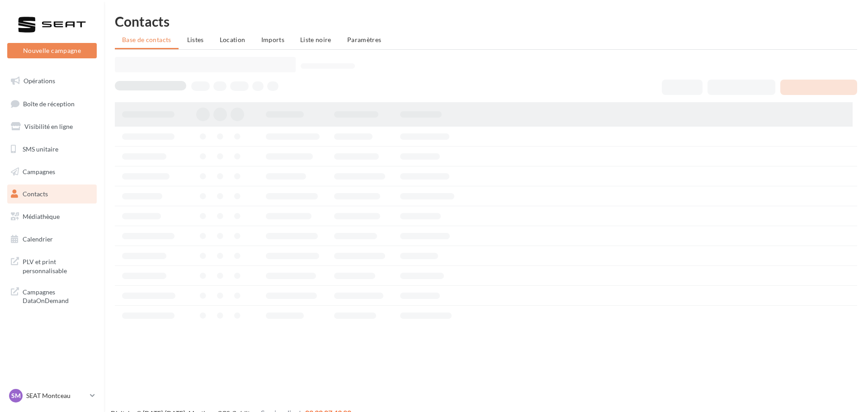 The image size is (868, 412). I want to click on h1: Contacts, so click(486, 22).